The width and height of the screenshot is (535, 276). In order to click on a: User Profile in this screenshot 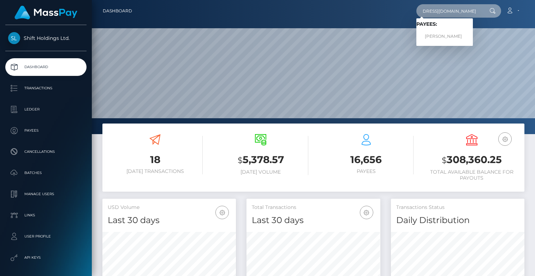, I will do `click(46, 237)`.